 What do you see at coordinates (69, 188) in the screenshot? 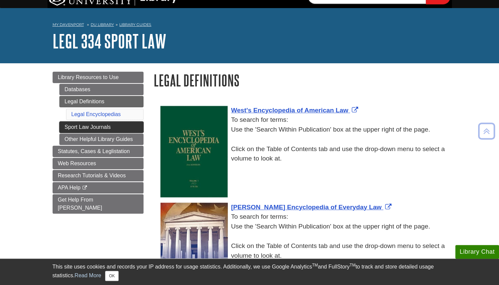
I see `span: APA Help` at bounding box center [69, 188].